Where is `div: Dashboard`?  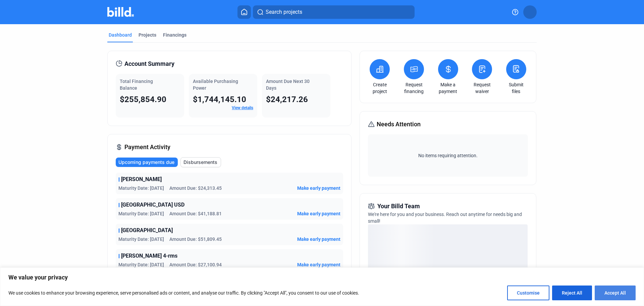 div: Dashboard is located at coordinates (120, 35).